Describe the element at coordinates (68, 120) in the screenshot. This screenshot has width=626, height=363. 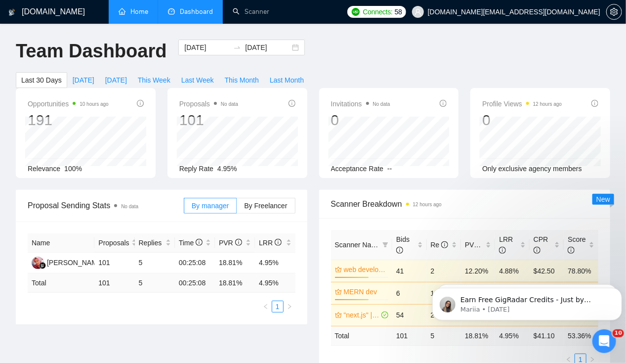
I see `div: 191` at that location.